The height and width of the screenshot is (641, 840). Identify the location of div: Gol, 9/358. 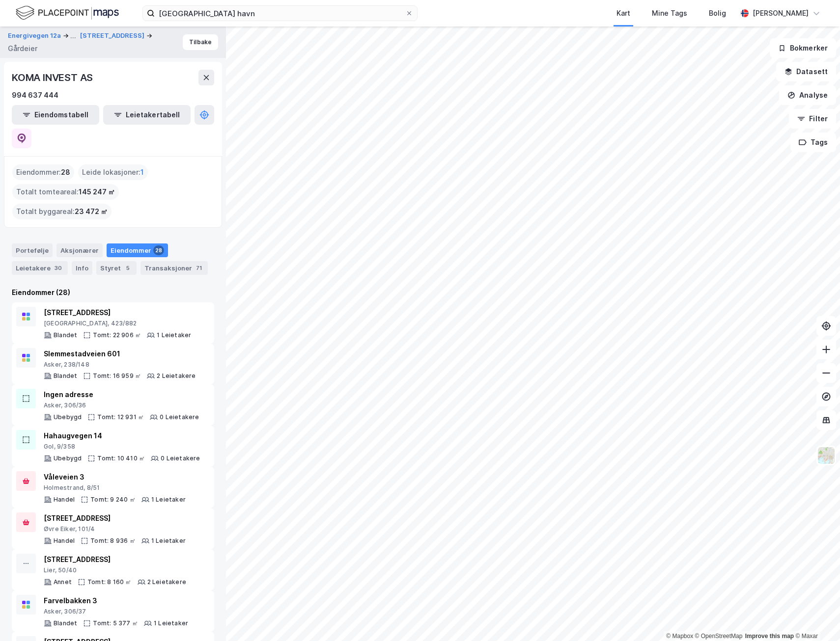
(122, 446).